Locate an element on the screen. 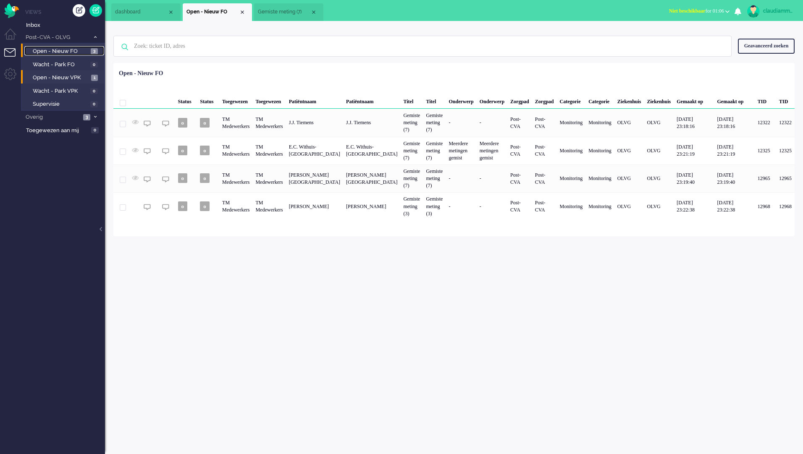 Image resolution: width=803 pixels, height=454 pixels. img: flow_omnibird.svg is located at coordinates (11, 10).